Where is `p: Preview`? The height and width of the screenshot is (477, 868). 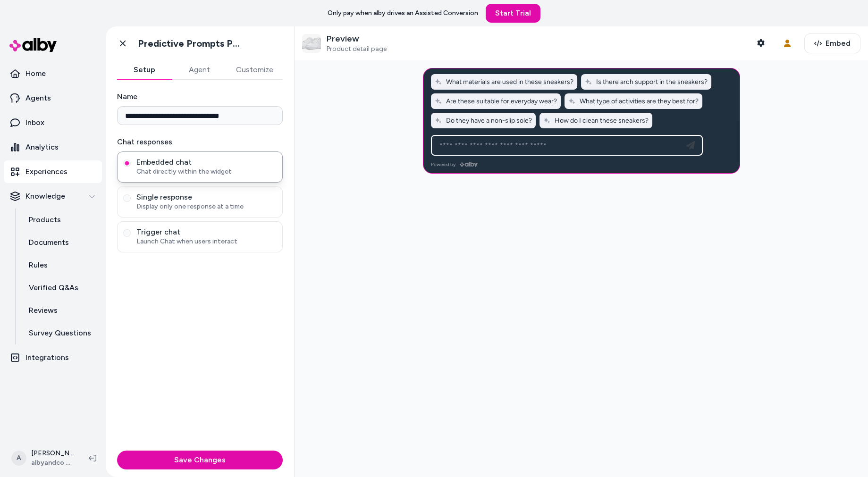
p: Preview is located at coordinates (356, 39).